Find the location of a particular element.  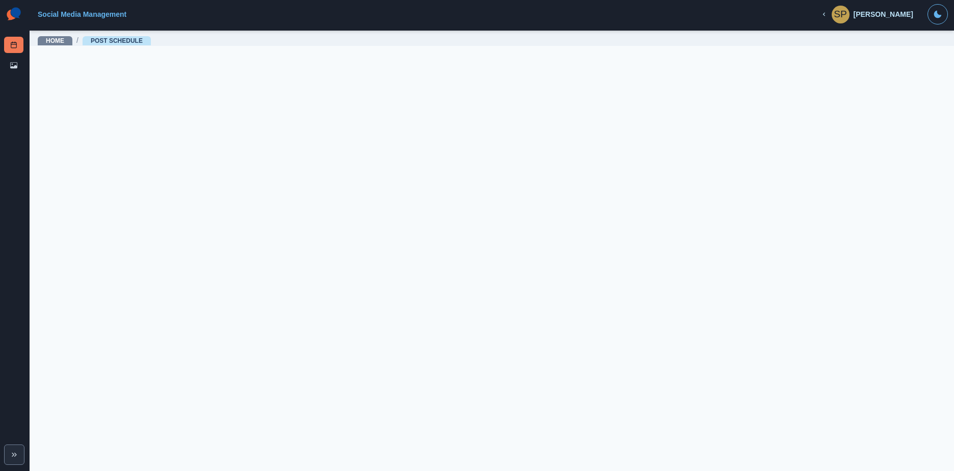

button: Expand is located at coordinates (14, 454).